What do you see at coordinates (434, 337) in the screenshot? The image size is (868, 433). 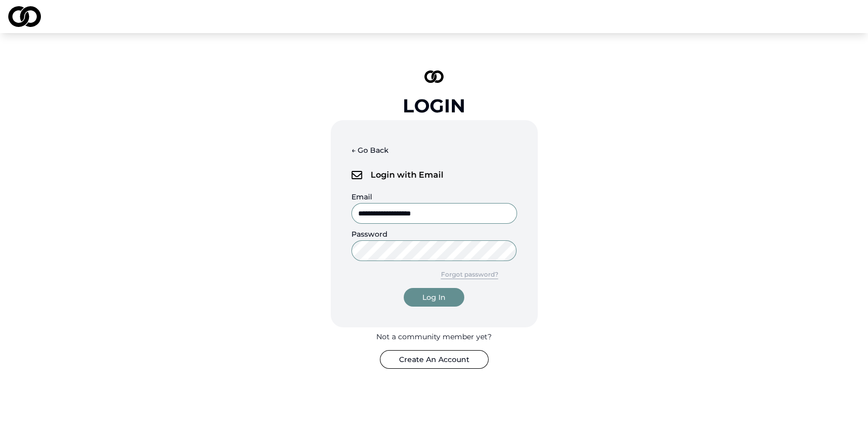 I see `div: Not a community member yet?` at bounding box center [434, 337].